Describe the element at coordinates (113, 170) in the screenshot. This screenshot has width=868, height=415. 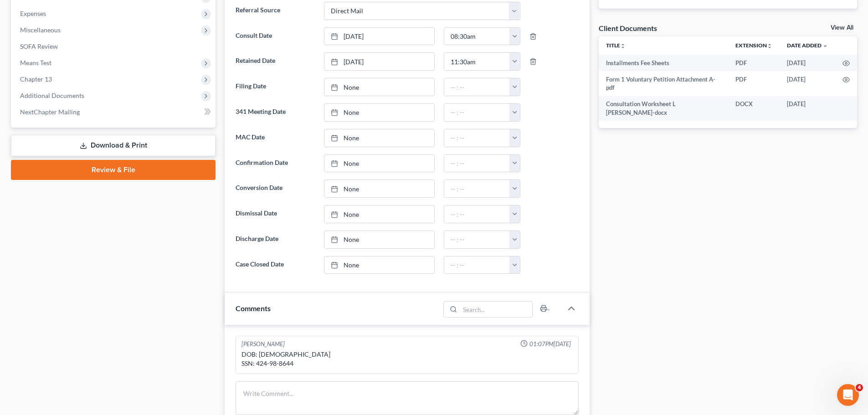
I see `a: Review & File` at that location.